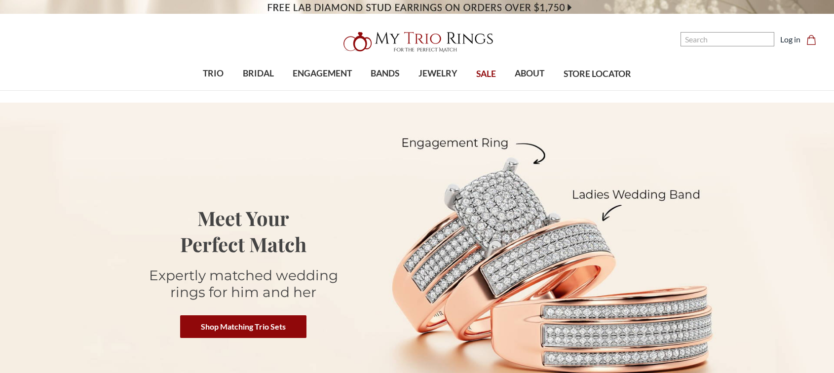  What do you see at coordinates (529, 74) in the screenshot?
I see `span: ABOUT` at bounding box center [529, 74].